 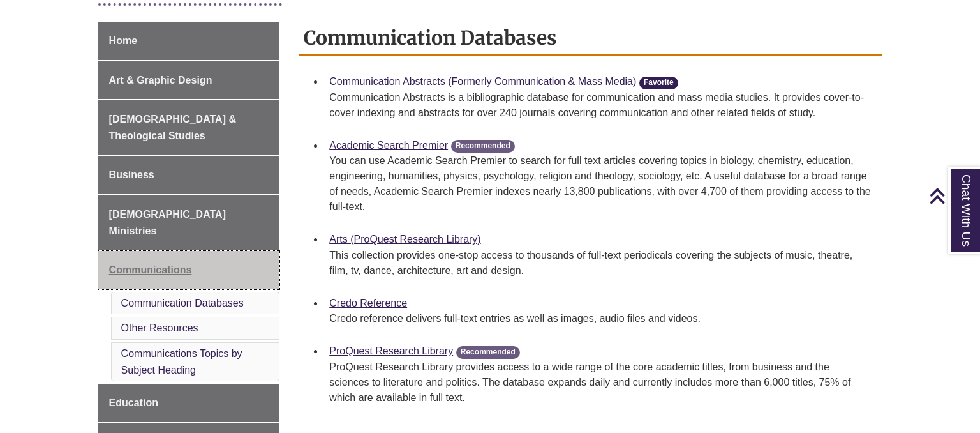 I want to click on span: Favorite, so click(x=659, y=83).